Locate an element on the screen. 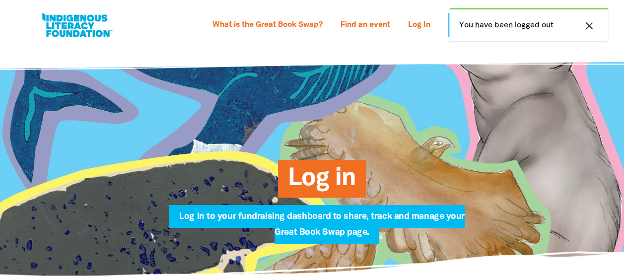 This screenshot has width=624, height=280. a: Log In is located at coordinates (419, 25).